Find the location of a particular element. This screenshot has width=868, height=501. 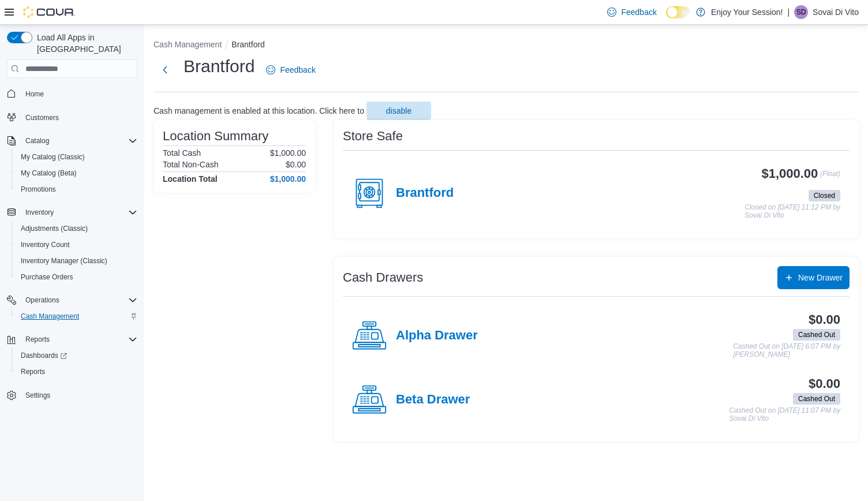

h3: Store Safe is located at coordinates (372, 136).